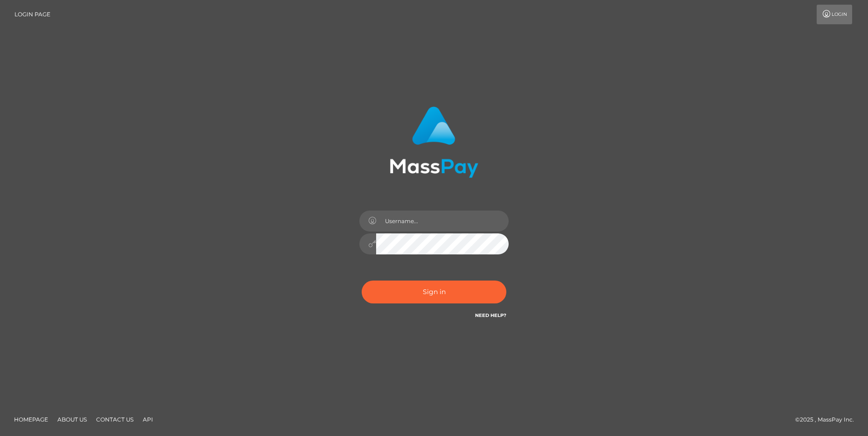  Describe the element at coordinates (32, 14) in the screenshot. I see `a: Login Page` at that location.